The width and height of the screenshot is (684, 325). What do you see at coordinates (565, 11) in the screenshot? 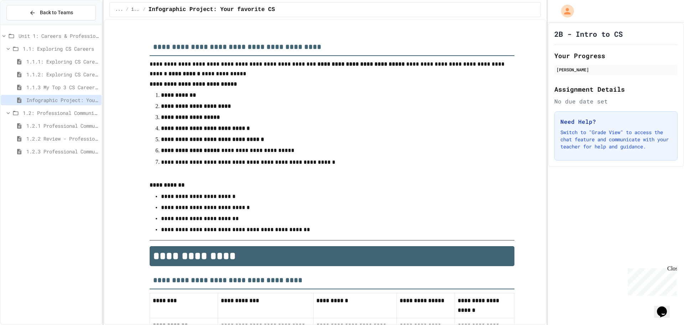
I see `div: My Account` at bounding box center [565, 11].